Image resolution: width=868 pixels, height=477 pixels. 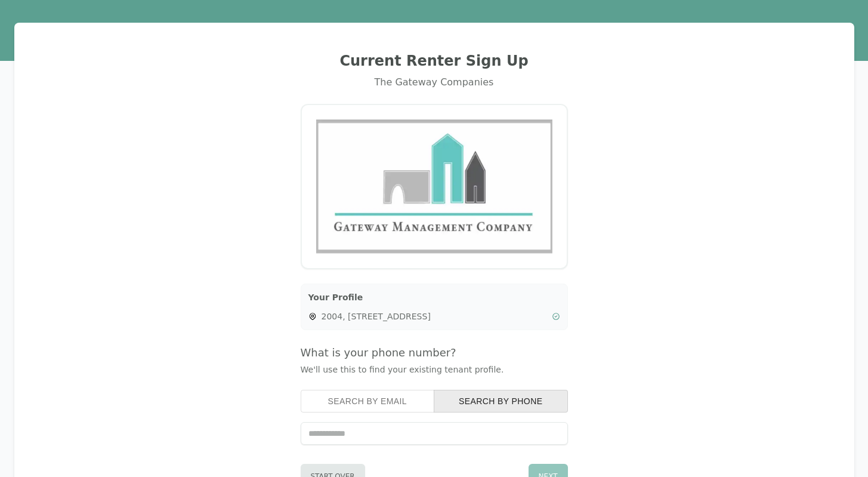 I want to click on h4: What is your phone number?, so click(x=434, y=353).